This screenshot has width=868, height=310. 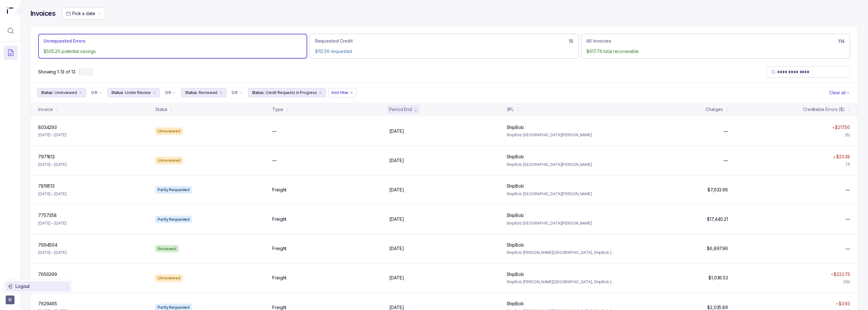 What do you see at coordinates (42, 287) in the screenshot?
I see `p: Logout` at bounding box center [42, 287].